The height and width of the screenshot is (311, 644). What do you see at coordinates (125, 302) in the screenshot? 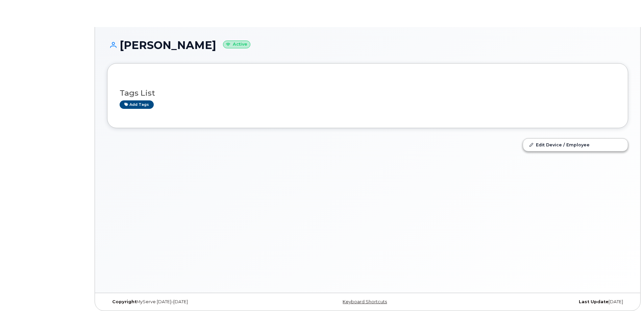
I see `strong: Copyright` at bounding box center [125, 302].